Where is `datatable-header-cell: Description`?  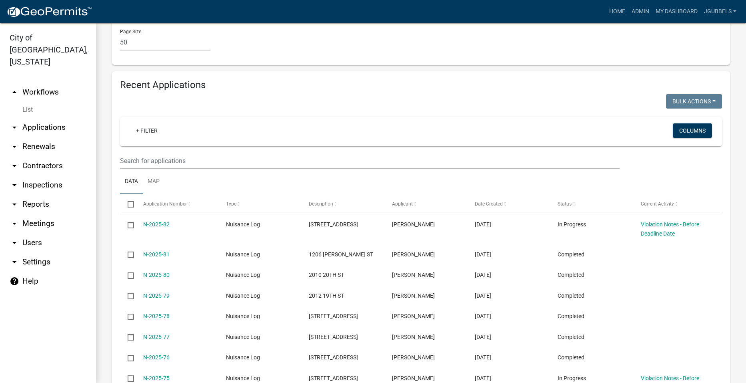
datatable-header-cell: Description is located at coordinates (343, 204).